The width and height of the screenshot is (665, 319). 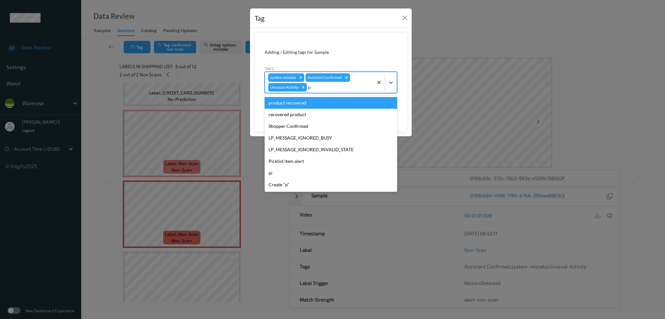 I want to click on div: Assistant Confirmed, so click(x=324, y=78).